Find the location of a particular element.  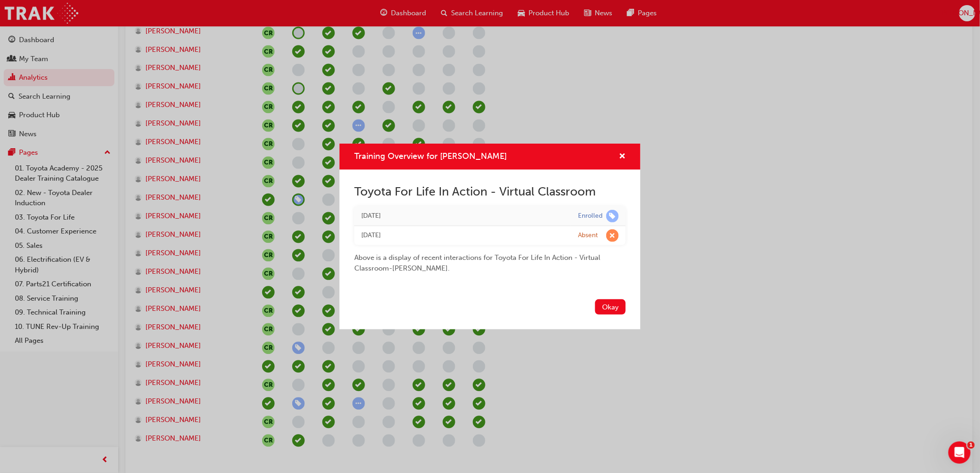

div: Fri Jul 04 2025 09:35:36 GMT+1000 (Australian Eastern Standard Time) is located at coordinates (463, 216).